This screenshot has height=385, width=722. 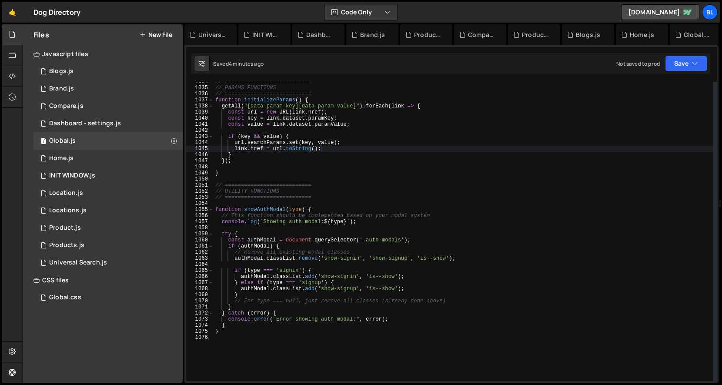 I want to click on div: 1042, so click(x=200, y=130).